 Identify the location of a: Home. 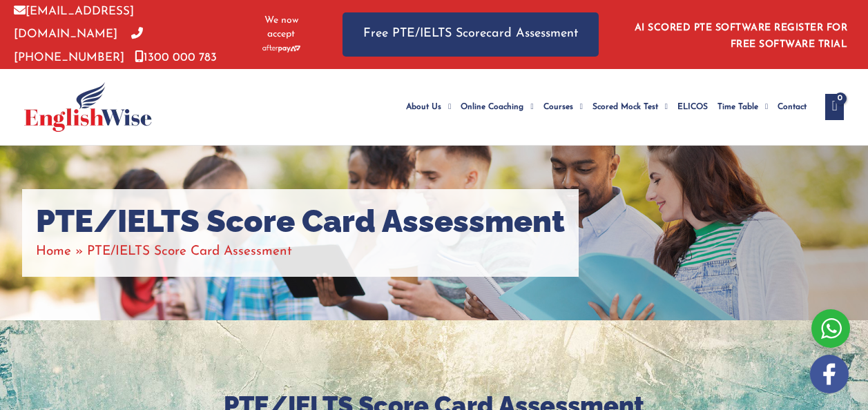
(53, 251).